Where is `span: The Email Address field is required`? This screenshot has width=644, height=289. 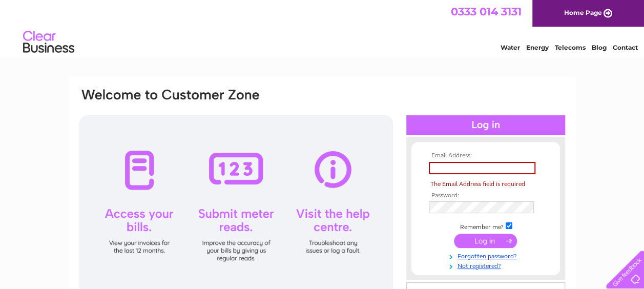
span: The Email Address field is required is located at coordinates (477, 184).